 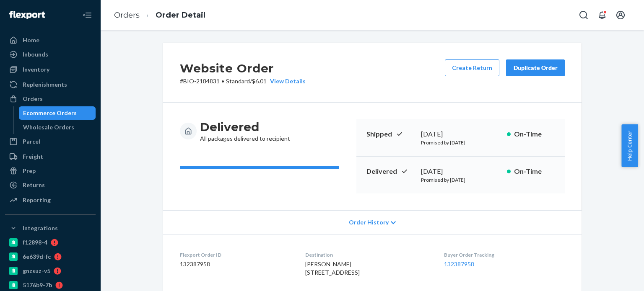 I want to click on p: Delivered, so click(x=391, y=171).